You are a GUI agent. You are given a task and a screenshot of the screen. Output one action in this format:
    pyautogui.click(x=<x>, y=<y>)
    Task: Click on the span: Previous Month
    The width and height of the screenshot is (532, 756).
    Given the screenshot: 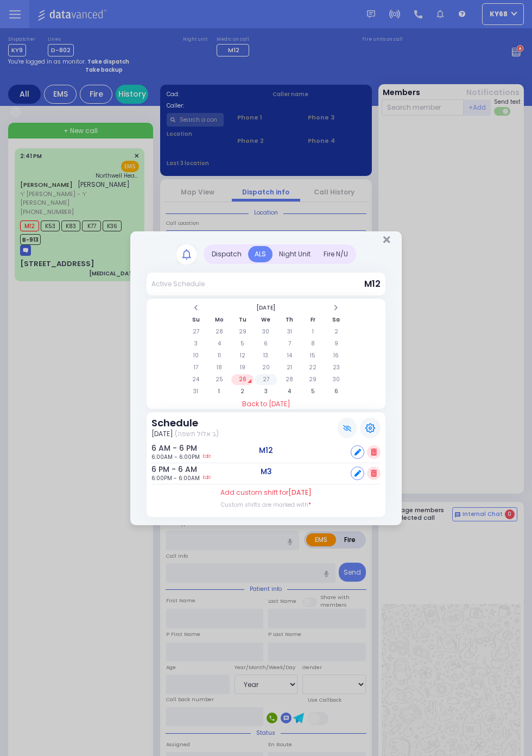 What is the action you would take?
    pyautogui.click(x=196, y=308)
    